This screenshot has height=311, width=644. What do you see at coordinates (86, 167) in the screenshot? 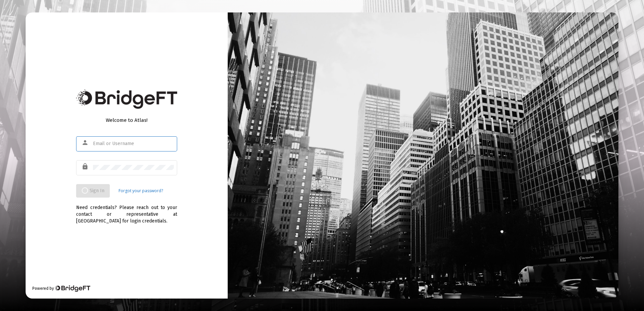
I see `mat-icon: lock` at bounding box center [86, 167].